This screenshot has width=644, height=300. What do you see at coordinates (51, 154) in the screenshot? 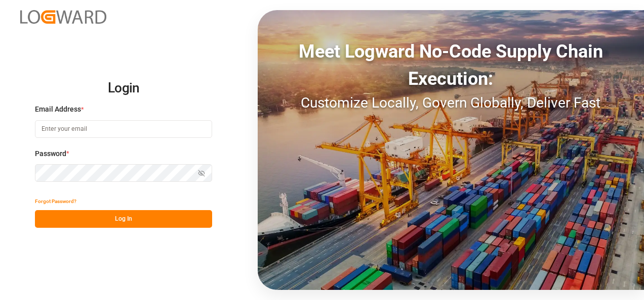
I see `span: Password` at bounding box center [51, 154].